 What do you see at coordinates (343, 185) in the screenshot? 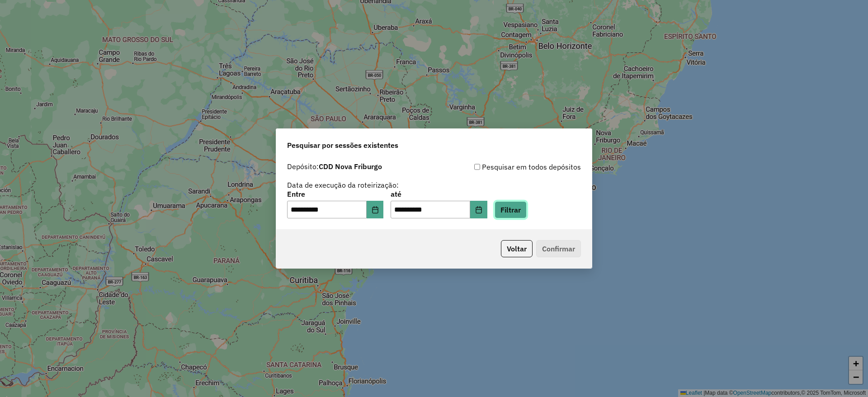
I see `label: Data de execução da roteirização:` at bounding box center [343, 185].